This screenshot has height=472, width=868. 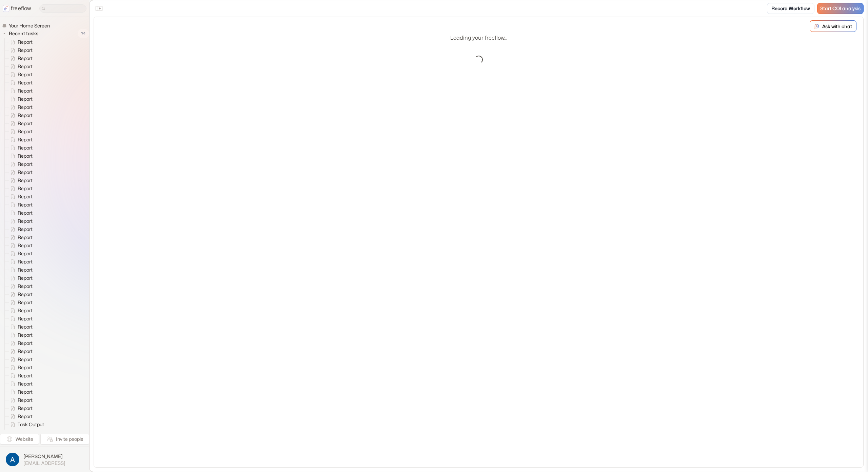 What do you see at coordinates (30, 26) in the screenshot?
I see `span: Your Home Screen` at bounding box center [30, 26].